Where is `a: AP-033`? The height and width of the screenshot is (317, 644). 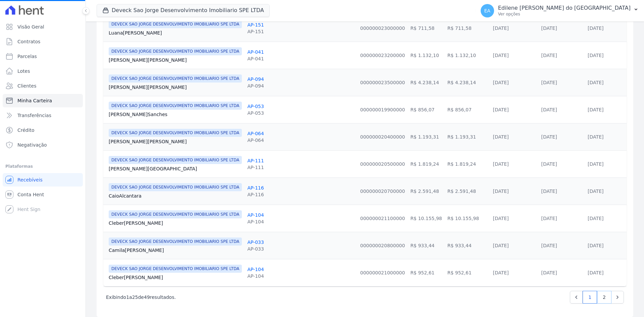 a: AP-033 is located at coordinates (256, 242).